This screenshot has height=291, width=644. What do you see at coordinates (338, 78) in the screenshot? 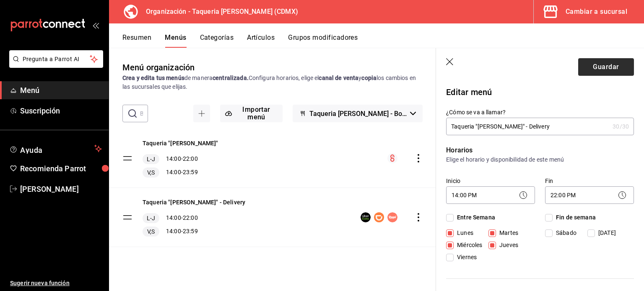
I see `strong: canal de venta` at bounding box center [338, 78].